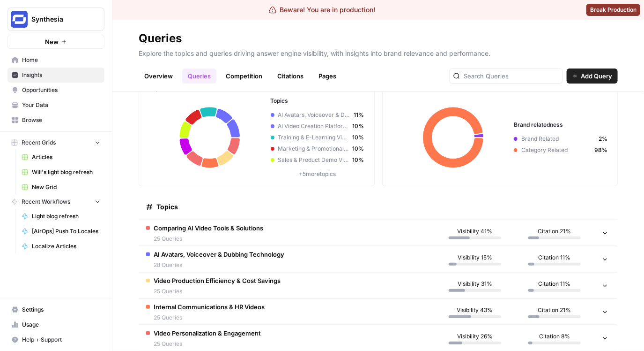 This screenshot has height=351, width=644. What do you see at coordinates (556, 150) in the screenshot?
I see `span: Category Related` at bounding box center [556, 150].